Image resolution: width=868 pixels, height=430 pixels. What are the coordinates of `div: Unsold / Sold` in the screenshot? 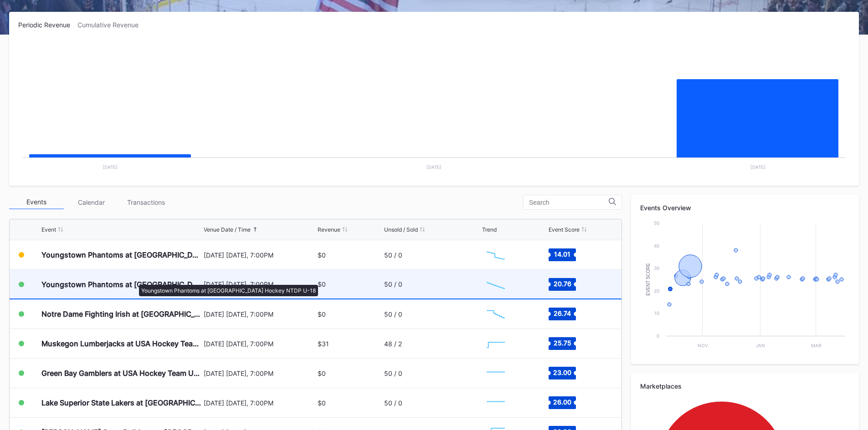 It's located at (401, 230).